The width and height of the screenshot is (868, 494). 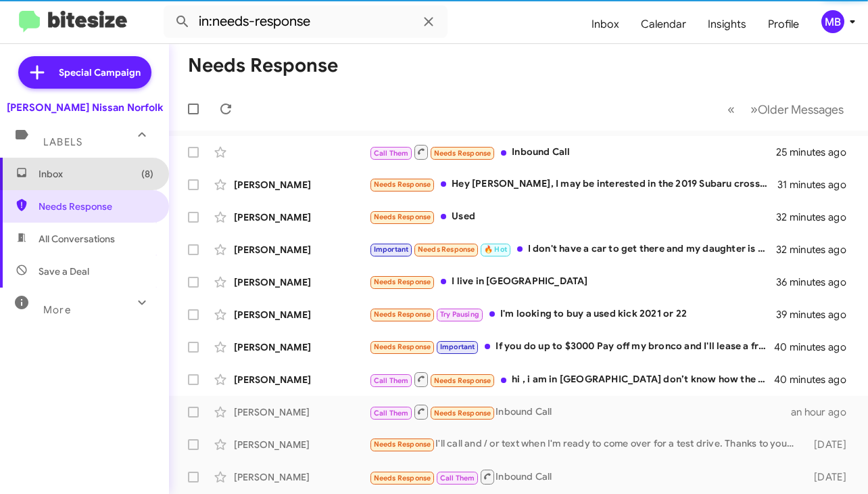 What do you see at coordinates (816, 282) in the screenshot?
I see `div: 36 minutes ago` at bounding box center [816, 282].